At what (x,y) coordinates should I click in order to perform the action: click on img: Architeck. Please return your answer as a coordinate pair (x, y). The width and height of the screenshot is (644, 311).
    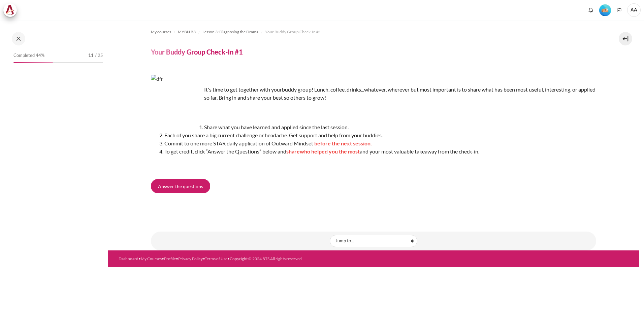
    Looking at the image, I should click on (10, 10).